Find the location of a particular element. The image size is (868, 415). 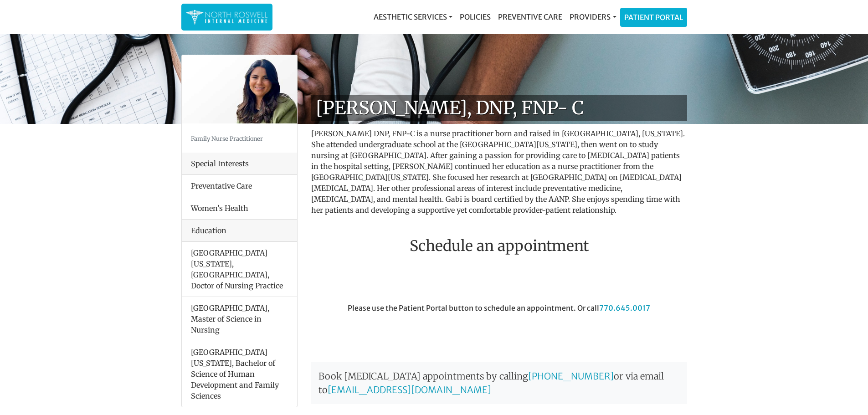

small: Family Nurse Practitioner is located at coordinates (227, 139).